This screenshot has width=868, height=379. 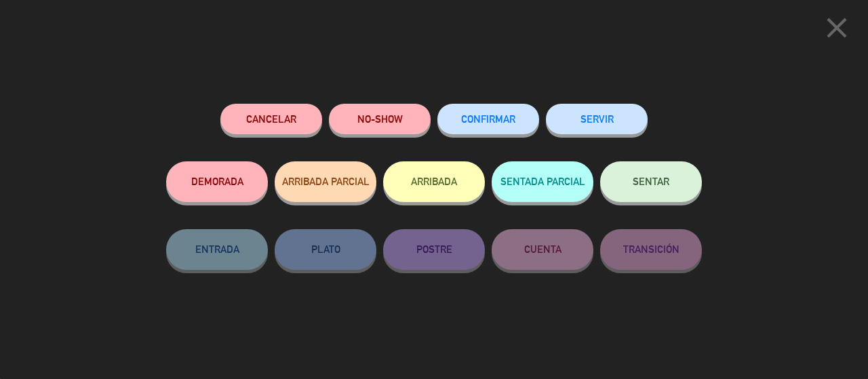 I want to click on button: CONFIRMAR, so click(x=488, y=119).